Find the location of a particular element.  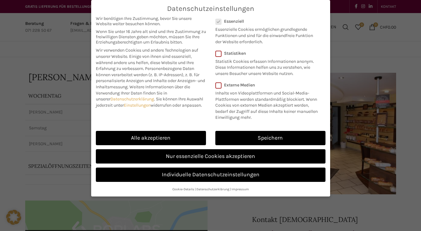

span: Personenbezogene Daten können verarbeitet werden (z. B. IP-Adressen), z. B. für personalisierte A... is located at coordinates (150, 78).